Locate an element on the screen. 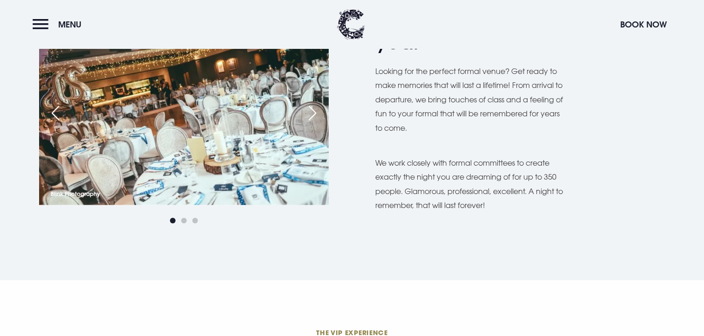 The image size is (704, 336). button: Book Now is located at coordinates (644, 24).